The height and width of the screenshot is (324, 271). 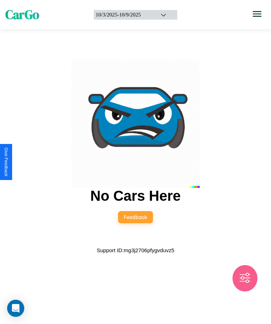 I want to click on span: CarGo, so click(x=22, y=15).